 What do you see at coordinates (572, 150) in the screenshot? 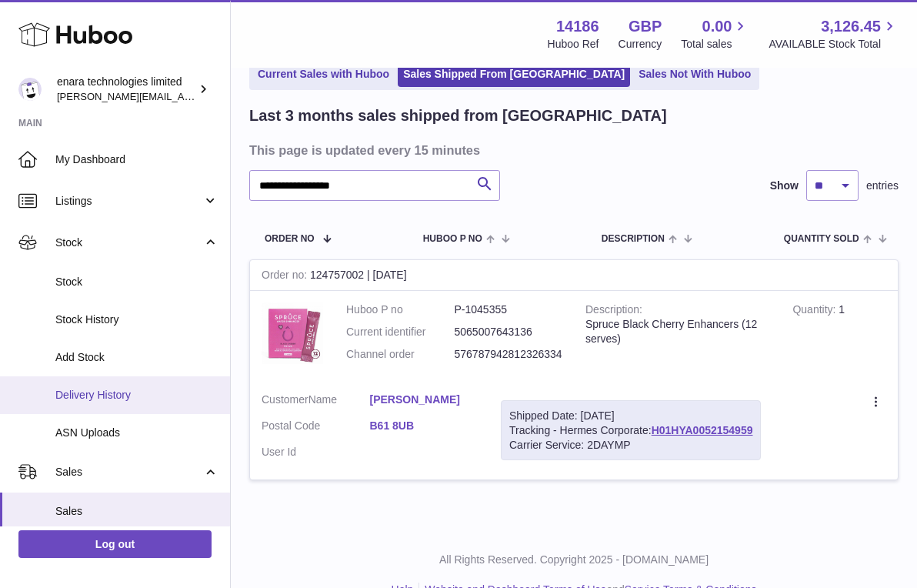
I see `h3: This page is updated every 15 minutes` at bounding box center [572, 150].